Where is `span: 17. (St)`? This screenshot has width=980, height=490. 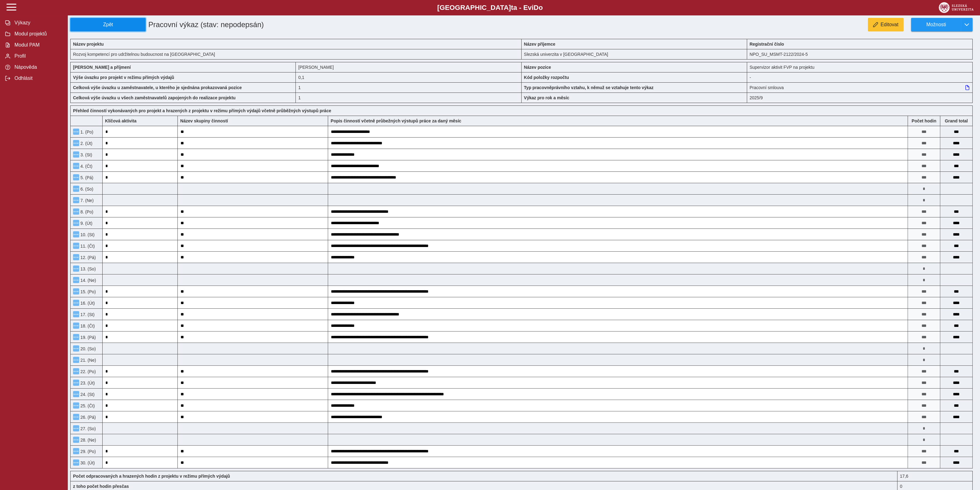 span: 17. (St) is located at coordinates (87, 315).